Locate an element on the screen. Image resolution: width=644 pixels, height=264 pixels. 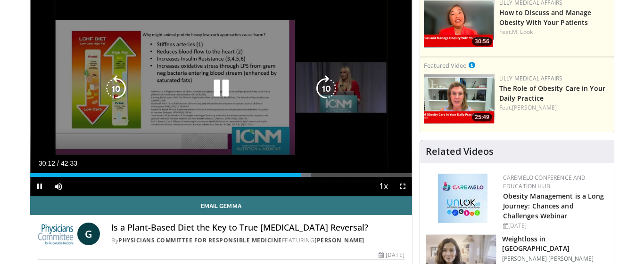
a: The Role of Obesity Care in Your Daily Practice is located at coordinates (552, 93).